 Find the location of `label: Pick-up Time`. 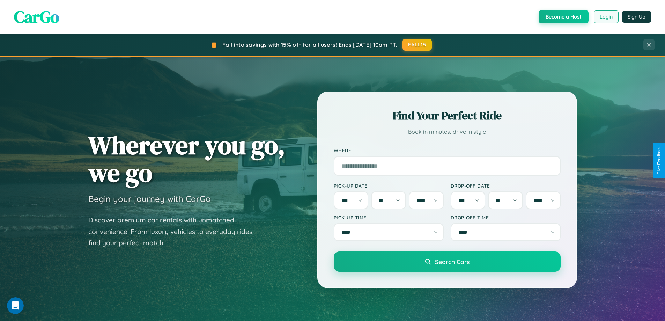

label: Pick-up Time is located at coordinates (389, 217).